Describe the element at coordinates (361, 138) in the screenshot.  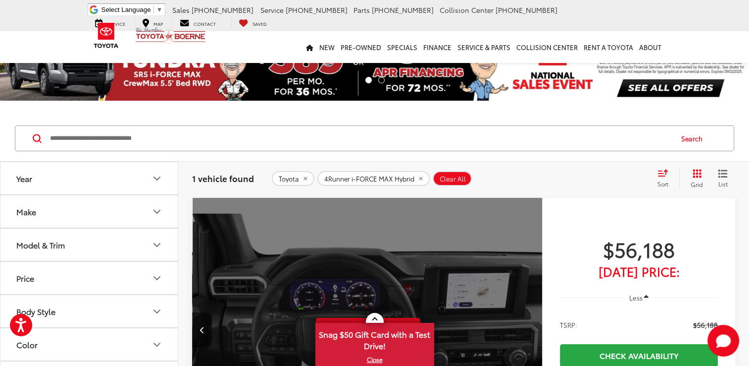
I see `input: Search by Make, Model, or Keyword` at that location.